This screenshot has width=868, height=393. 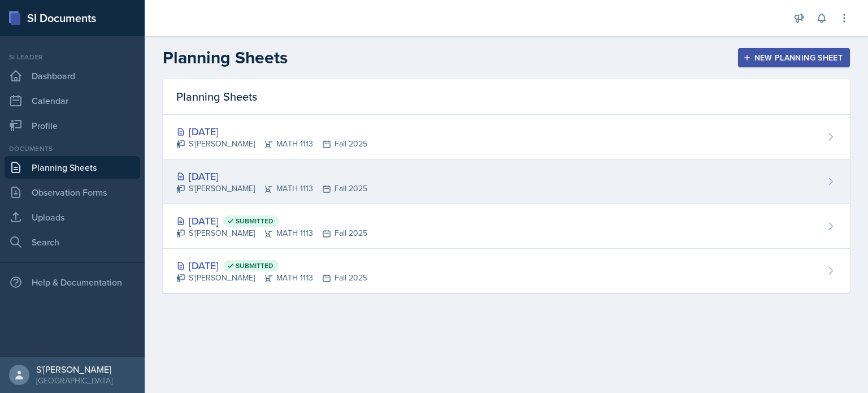 What do you see at coordinates (72, 192) in the screenshot?
I see `a: Observation Forms` at bounding box center [72, 192].